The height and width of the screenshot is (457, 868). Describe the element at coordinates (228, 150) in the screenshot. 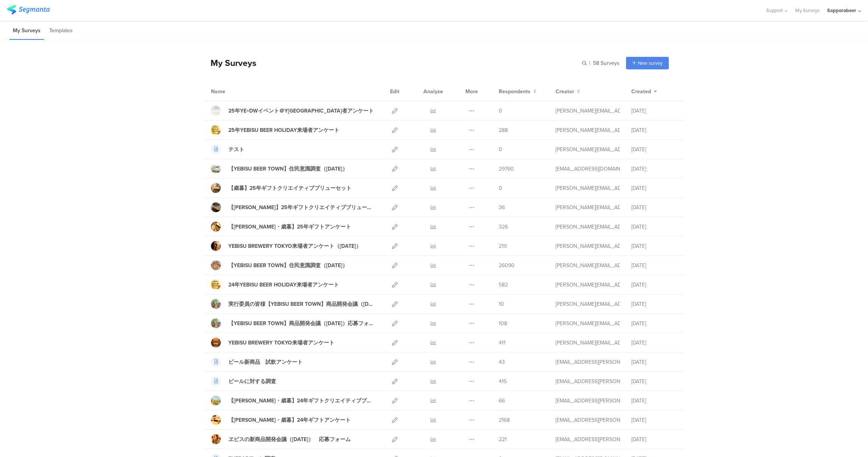

I see `a: テスト` at that location.